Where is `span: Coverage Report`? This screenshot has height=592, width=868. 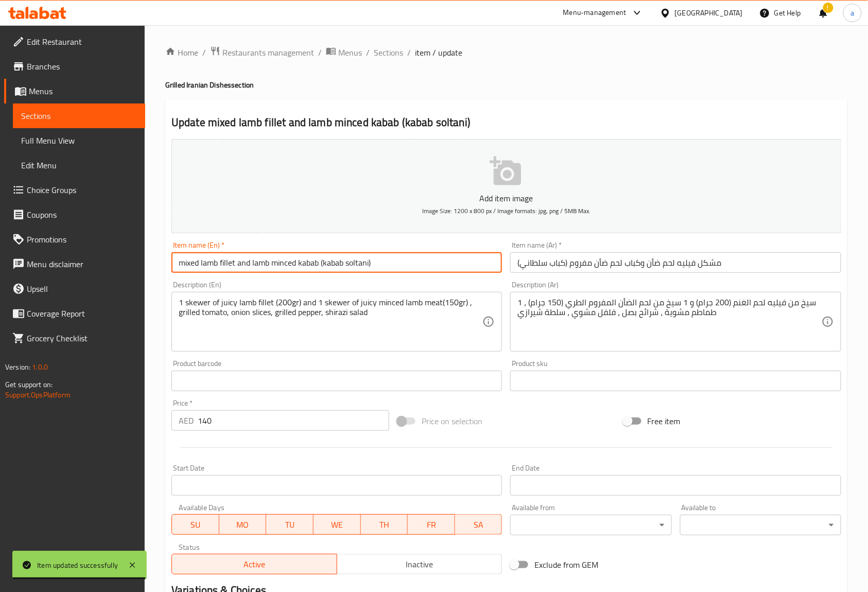
span: Coverage Report is located at coordinates (82, 314).